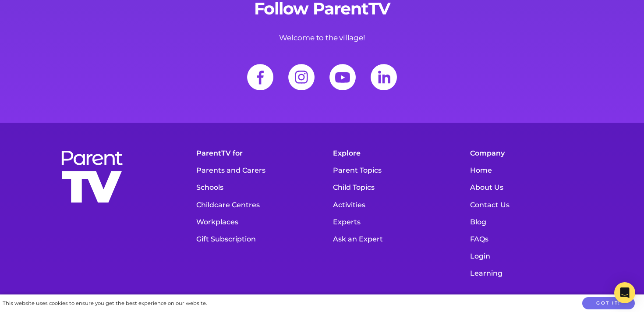 This screenshot has height=312, width=644. What do you see at coordinates (528, 153) in the screenshot?
I see `h5: Company` at bounding box center [528, 153].